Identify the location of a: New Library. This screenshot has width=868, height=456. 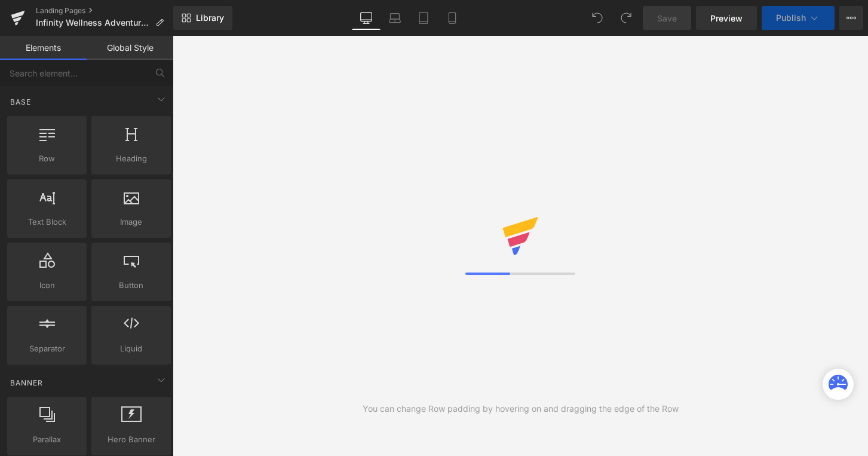
(202, 18).